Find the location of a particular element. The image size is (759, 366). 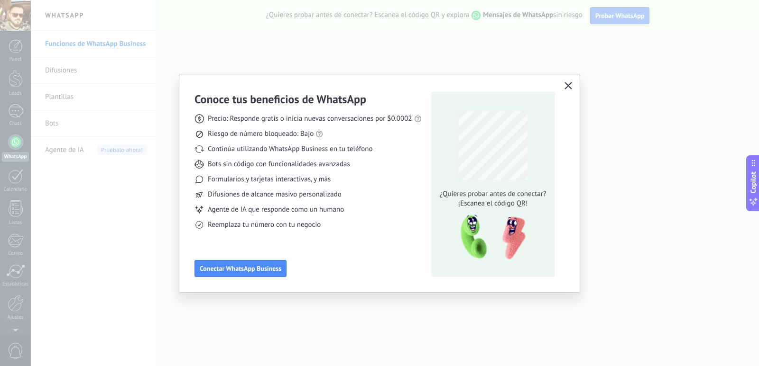

span: Formularios y tarjetas interactivas, y más is located at coordinates (269, 180).